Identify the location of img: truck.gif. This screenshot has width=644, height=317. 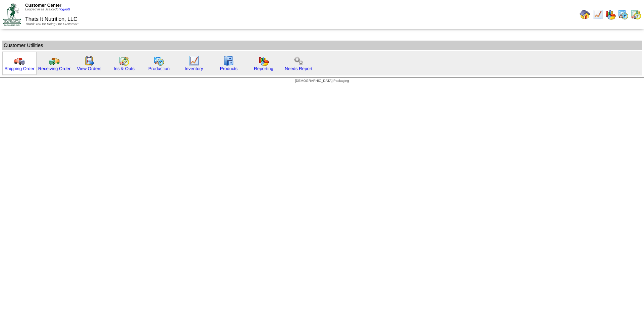
(19, 61).